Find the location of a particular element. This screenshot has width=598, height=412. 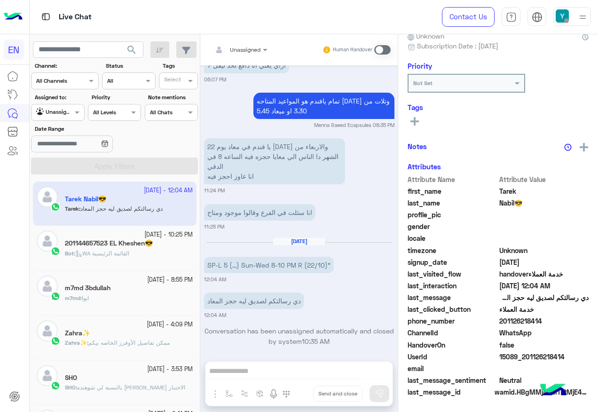

span: 0 is located at coordinates (544, 380).